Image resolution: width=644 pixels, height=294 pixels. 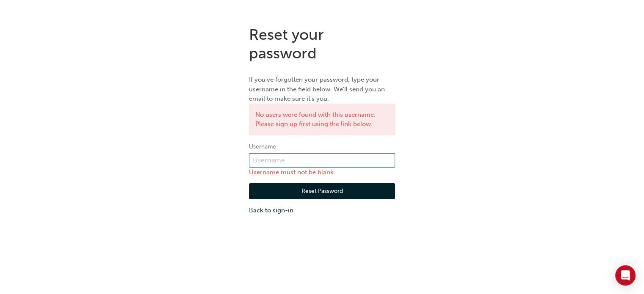 I want to click on div: Open Intercom Messenger, so click(x=625, y=275).